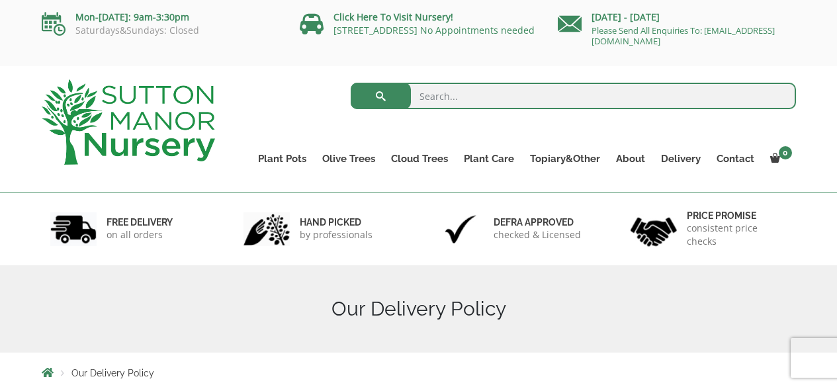  What do you see at coordinates (681, 159) in the screenshot?
I see `a: Delivery` at bounding box center [681, 159].